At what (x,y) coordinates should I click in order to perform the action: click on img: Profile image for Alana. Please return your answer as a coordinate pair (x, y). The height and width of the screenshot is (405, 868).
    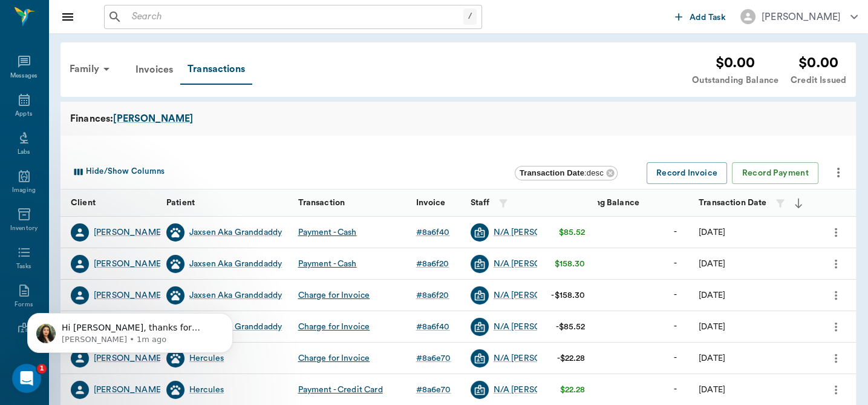
    Looking at the image, I should click on (26, 277).